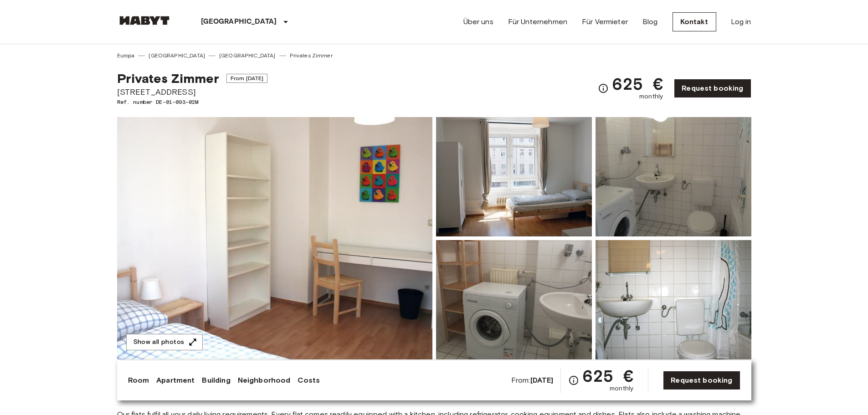 Image resolution: width=868 pixels, height=415 pixels. I want to click on a: Costs, so click(308, 380).